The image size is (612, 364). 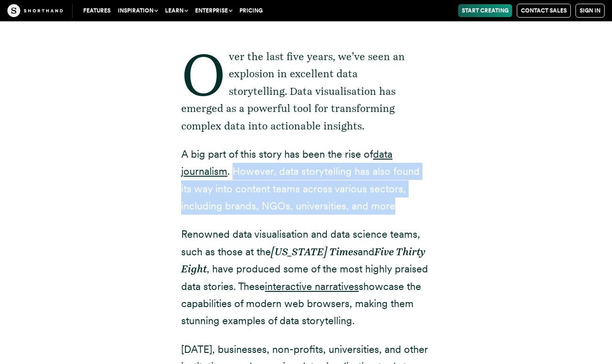 I want to click on a: Contact Sales, so click(x=544, y=11).